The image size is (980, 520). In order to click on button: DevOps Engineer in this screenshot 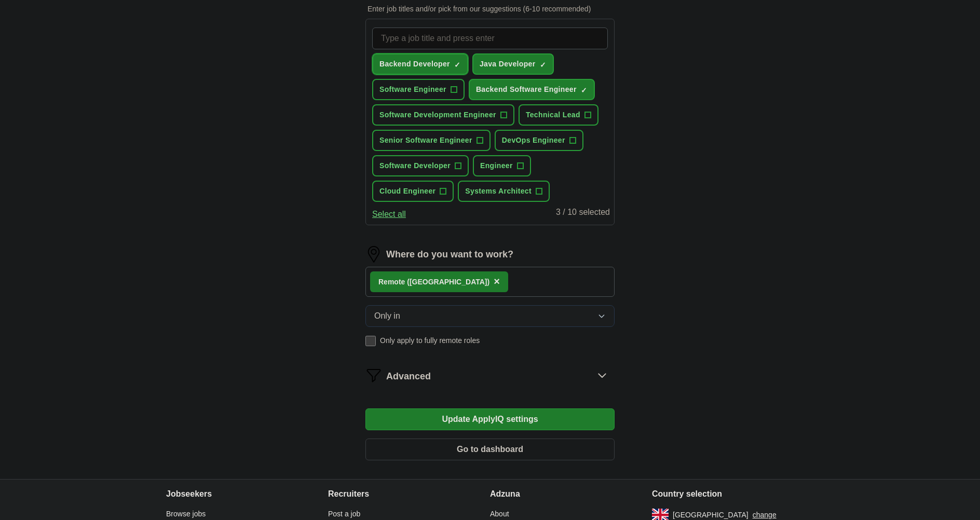, I will do `click(539, 140)`.